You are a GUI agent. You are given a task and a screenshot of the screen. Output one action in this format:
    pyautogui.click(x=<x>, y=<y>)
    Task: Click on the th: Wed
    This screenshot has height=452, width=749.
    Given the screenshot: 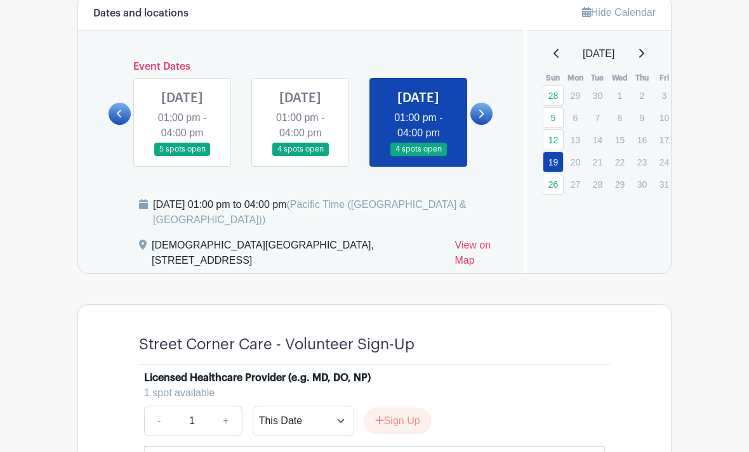 What is the action you would take?
    pyautogui.click(x=619, y=78)
    